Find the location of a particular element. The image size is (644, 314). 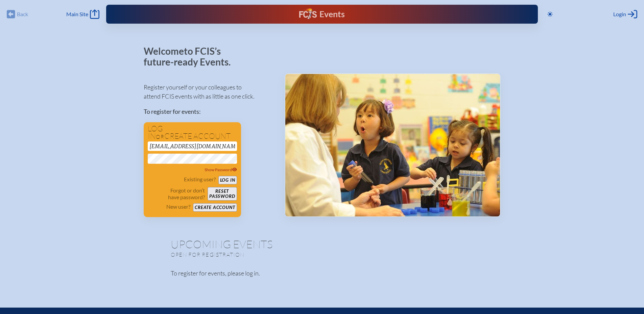

button: Resetpassword is located at coordinates (222, 194).